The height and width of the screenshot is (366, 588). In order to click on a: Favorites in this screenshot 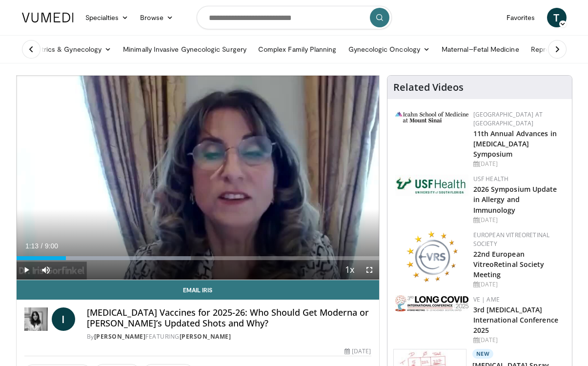, I will do `click(521, 18)`.